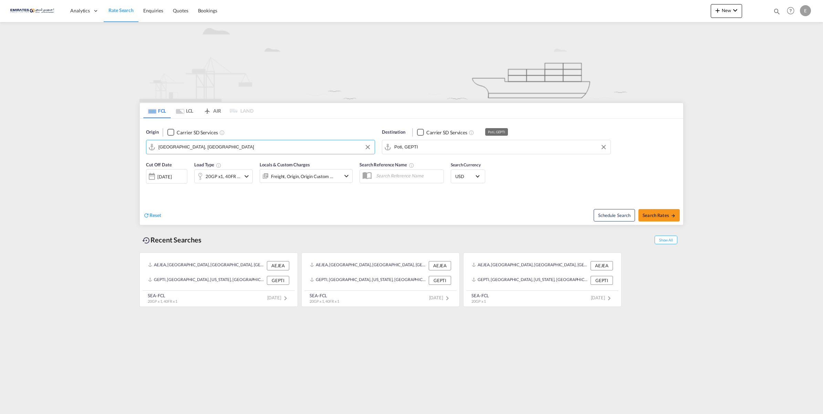  I want to click on md-input-container: Poti, GEPTI, so click(496, 147).